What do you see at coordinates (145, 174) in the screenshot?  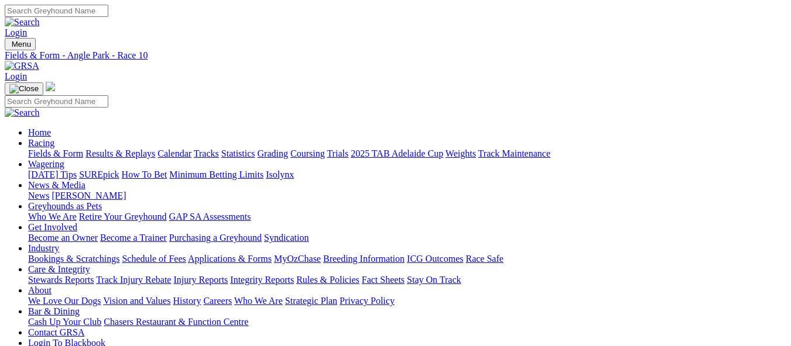 I see `a: How To Bet` at bounding box center [145, 174].